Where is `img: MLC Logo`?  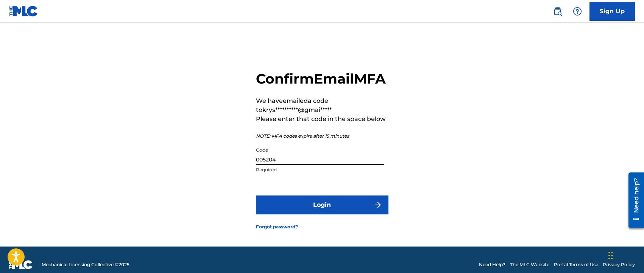 img: MLC Logo is located at coordinates (24, 11).